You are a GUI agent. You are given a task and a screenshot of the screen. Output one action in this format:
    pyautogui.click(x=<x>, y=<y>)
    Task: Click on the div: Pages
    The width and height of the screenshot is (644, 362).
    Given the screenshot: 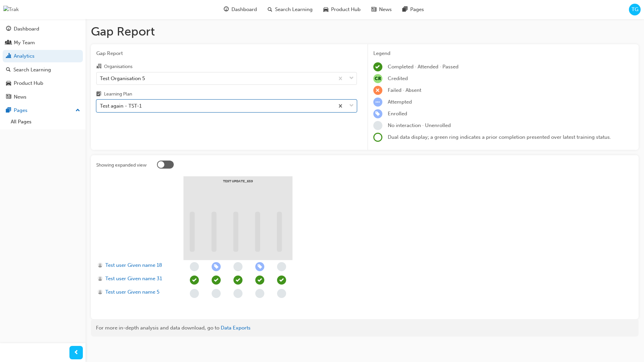 What is the action you would take?
    pyautogui.click(x=21, y=110)
    